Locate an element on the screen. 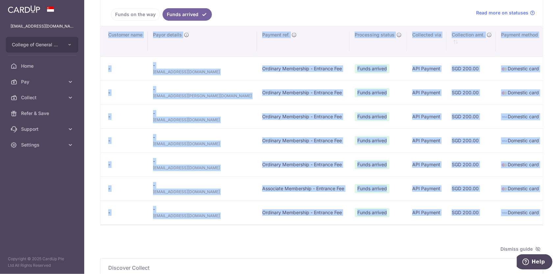 The image size is (559, 274). th: Processing status is located at coordinates (378, 41).